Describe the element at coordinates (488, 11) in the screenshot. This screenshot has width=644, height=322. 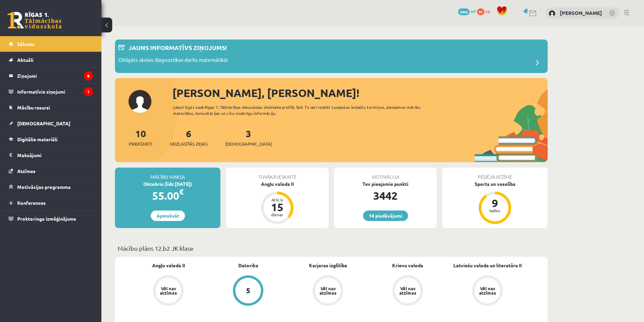
I see `span: xp` at that location.